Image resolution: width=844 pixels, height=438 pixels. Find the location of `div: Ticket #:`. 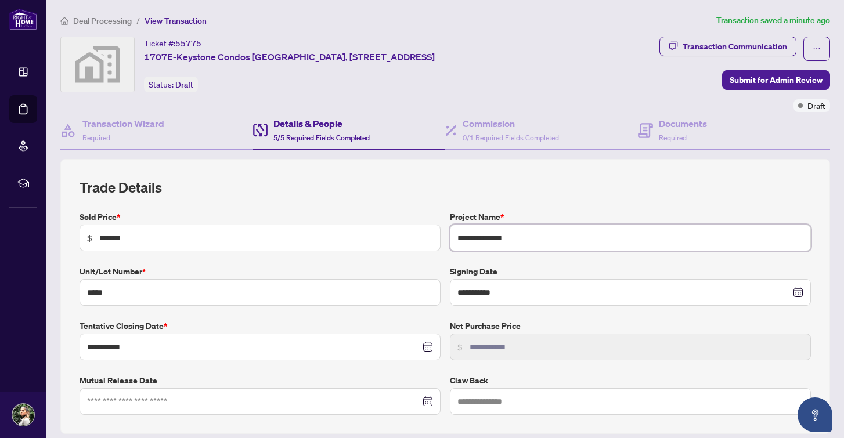

div: Ticket #: is located at coordinates (172, 43).